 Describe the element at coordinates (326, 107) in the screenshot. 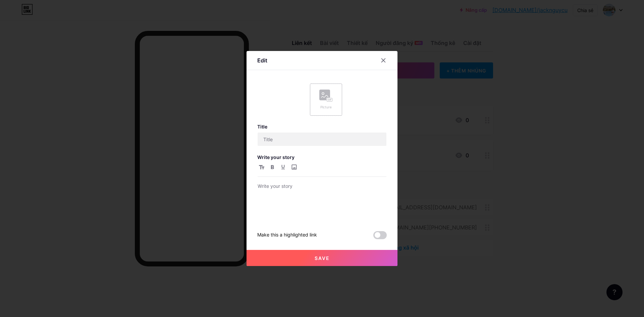

I see `div: Picture` at that location.